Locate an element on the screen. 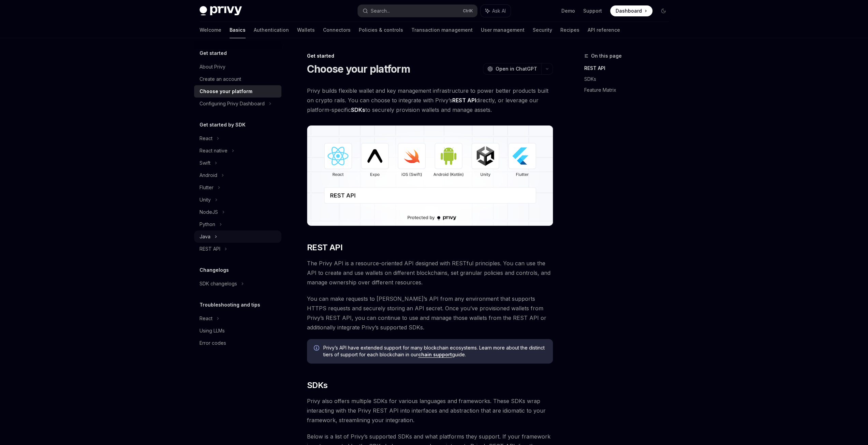 The width and height of the screenshot is (868, 445). div: Configuring Privy Dashboard is located at coordinates (232, 103).